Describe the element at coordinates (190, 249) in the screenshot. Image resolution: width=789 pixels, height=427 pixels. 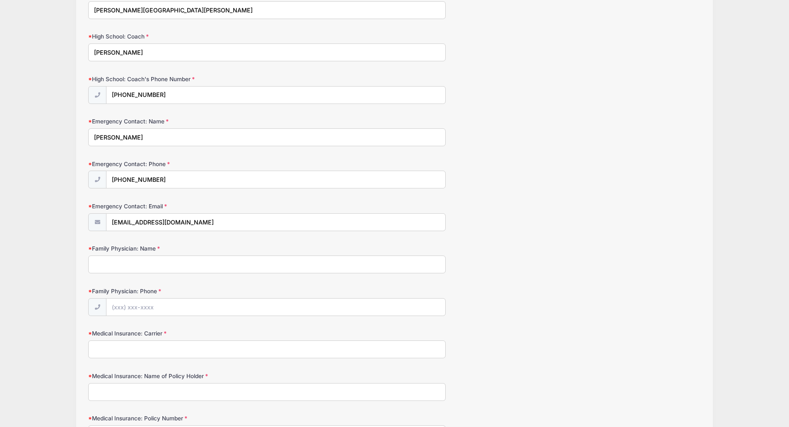
I see `label: Family Physician: Name` at that location.